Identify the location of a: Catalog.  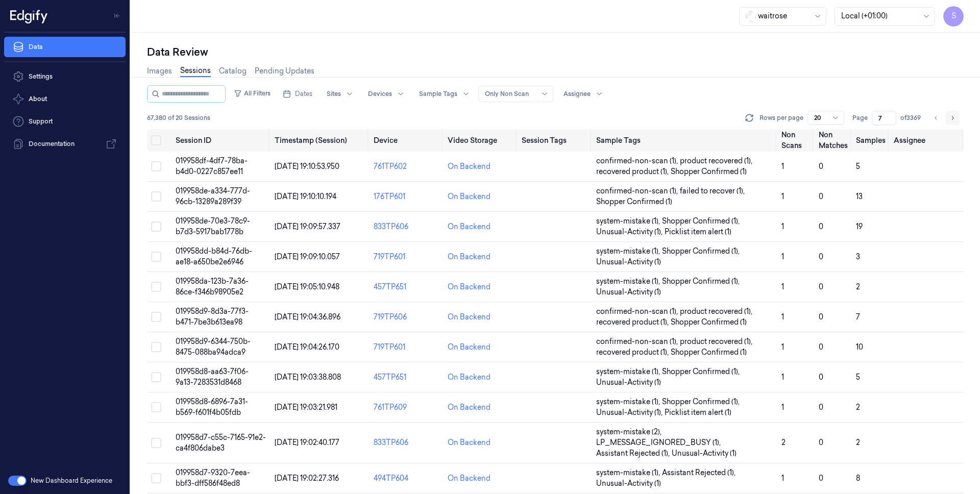
(233, 71).